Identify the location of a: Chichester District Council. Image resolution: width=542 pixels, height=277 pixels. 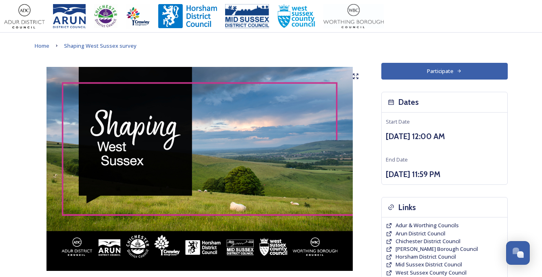
(428, 241).